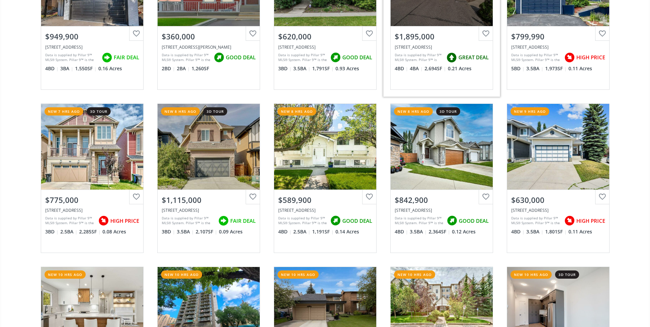 This screenshot has height=327, width=650. I want to click on span: 1,550 SF, so click(86, 69).